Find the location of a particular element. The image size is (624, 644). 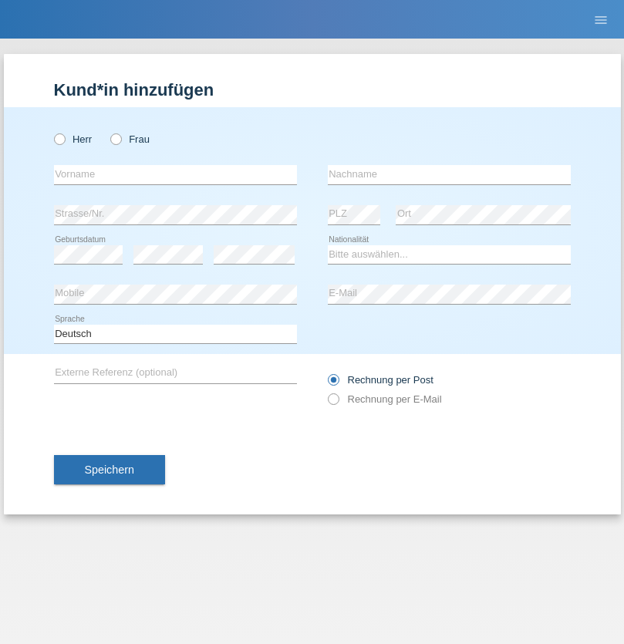

input: Herr is located at coordinates (59, 138).